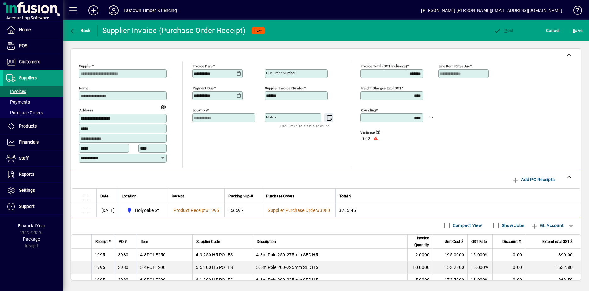 This screenshot has width=589, height=291. What do you see at coordinates (190, 210) in the screenshot?
I see `span: Product Receipt` at bounding box center [190, 210].